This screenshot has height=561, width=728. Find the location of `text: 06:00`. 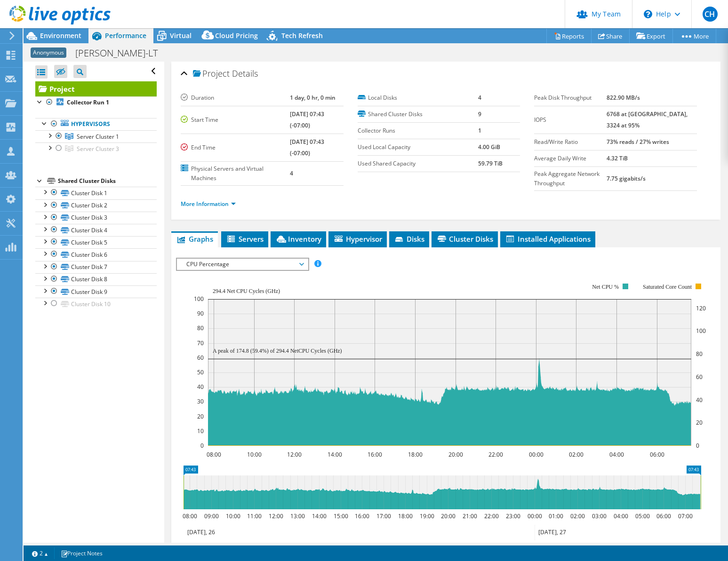

text: 06:00 is located at coordinates (664, 516).